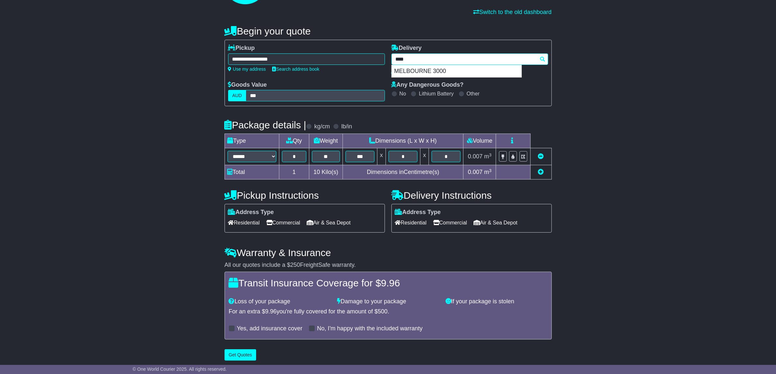 The image size is (776, 374). I want to click on typeahead: Please provide city, so click(470, 59).